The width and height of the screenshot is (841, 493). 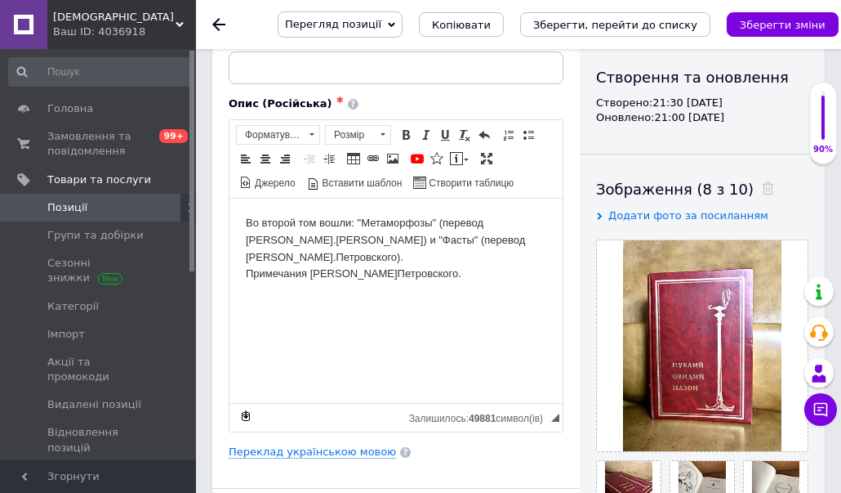 I want to click on a: Жирний (⌘+B), so click(x=406, y=135).